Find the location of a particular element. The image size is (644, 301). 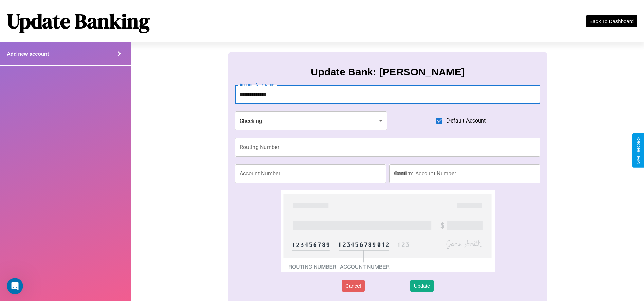

h1: Update Banking is located at coordinates (78, 21).